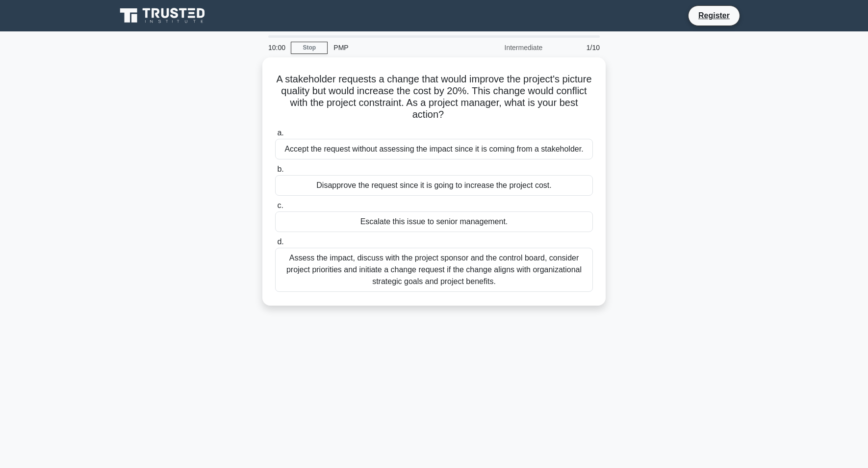 This screenshot has width=868, height=468. What do you see at coordinates (277, 47) in the screenshot?
I see `div: 10:00` at bounding box center [277, 47].